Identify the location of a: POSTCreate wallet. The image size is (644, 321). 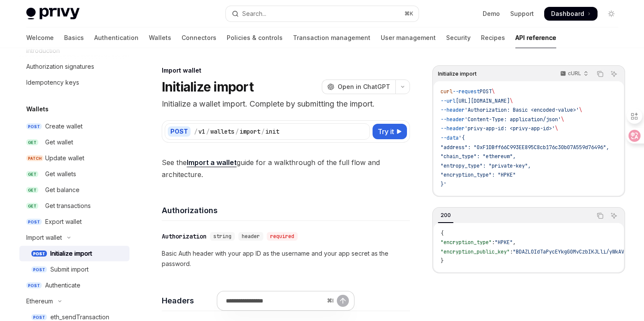
(75, 127).